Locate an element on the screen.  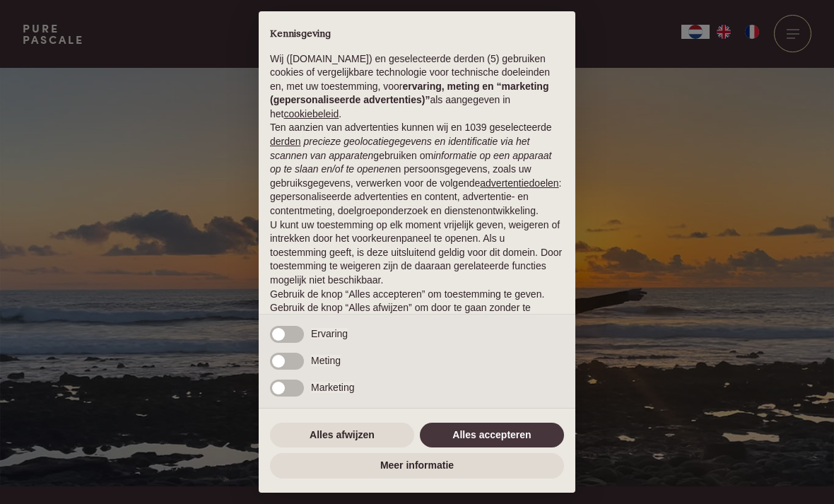
button: Alles afwijzen is located at coordinates (342, 435).